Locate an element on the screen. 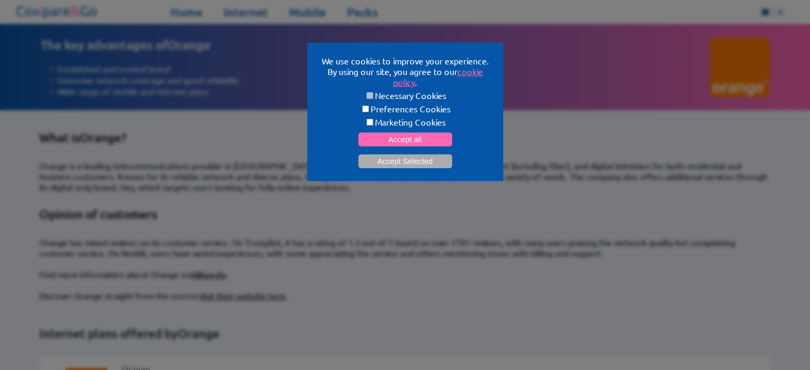  button: Accept all is located at coordinates (405, 140).